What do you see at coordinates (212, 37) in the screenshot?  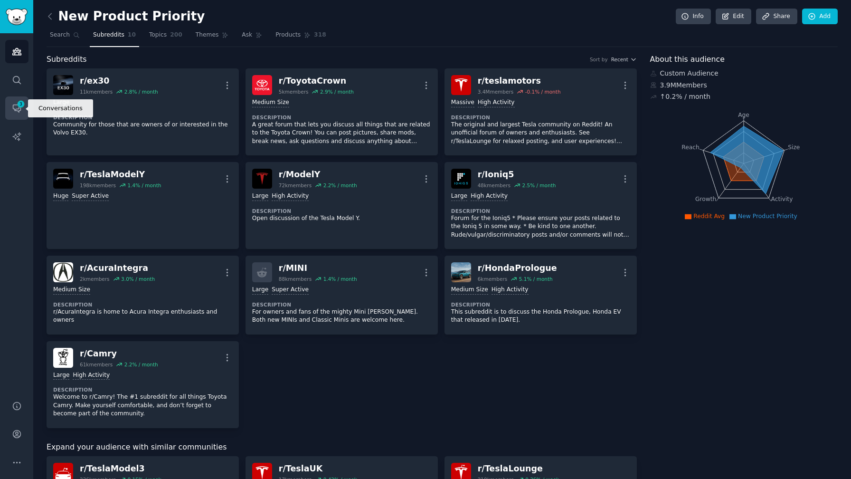 I see `a: Themes` at bounding box center [212, 37].